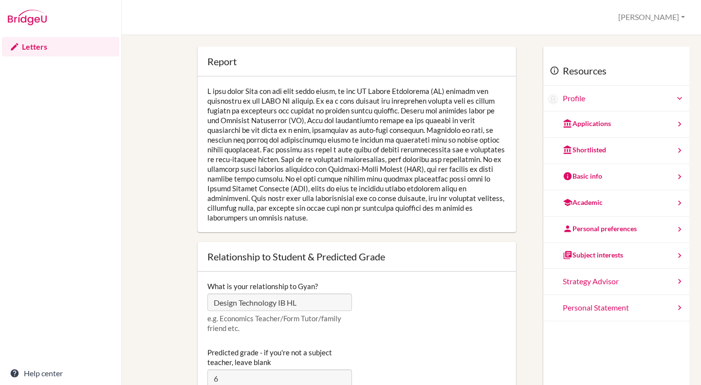 The image size is (701, 385). I want to click on div: Basic info, so click(582, 176).